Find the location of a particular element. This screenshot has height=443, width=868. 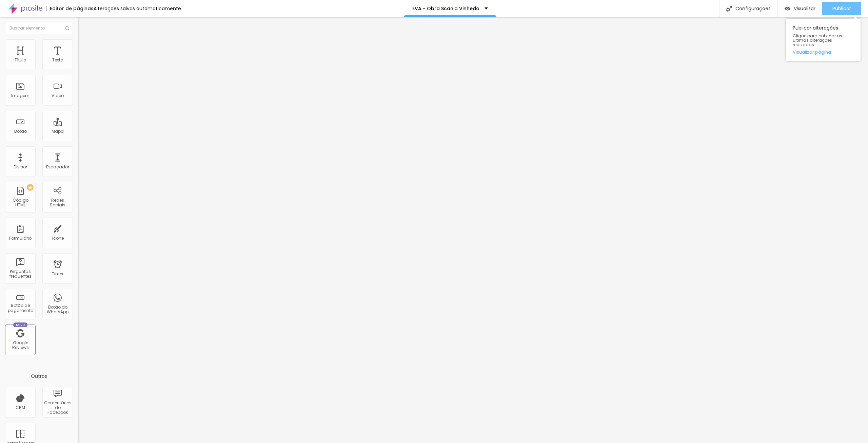

div: Perguntas frequentes is located at coordinates (20, 274).